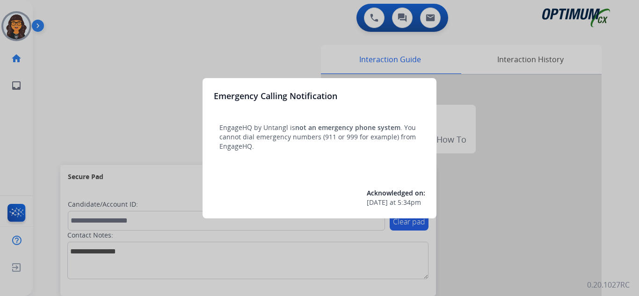  I want to click on span: Acknowledged on:, so click(396, 193).